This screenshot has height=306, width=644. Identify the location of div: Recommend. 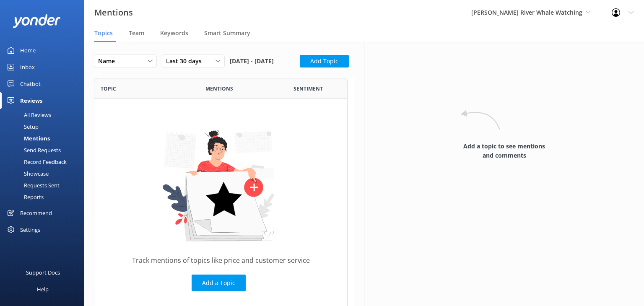
(36, 213).